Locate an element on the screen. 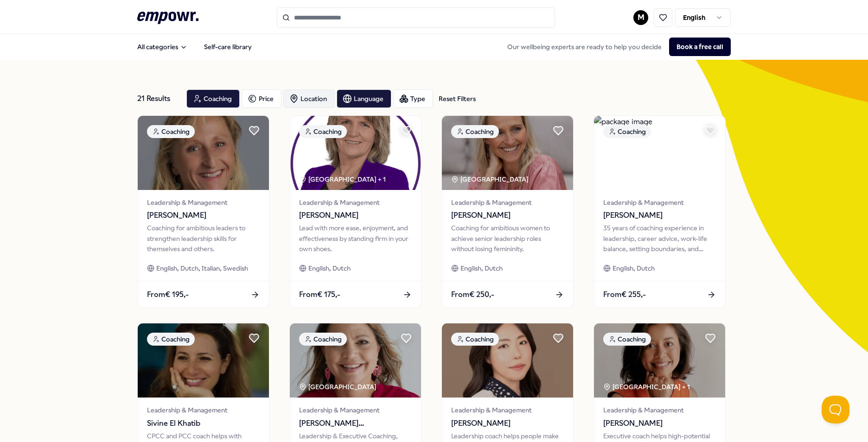  div: 21 Results is located at coordinates (158, 99).